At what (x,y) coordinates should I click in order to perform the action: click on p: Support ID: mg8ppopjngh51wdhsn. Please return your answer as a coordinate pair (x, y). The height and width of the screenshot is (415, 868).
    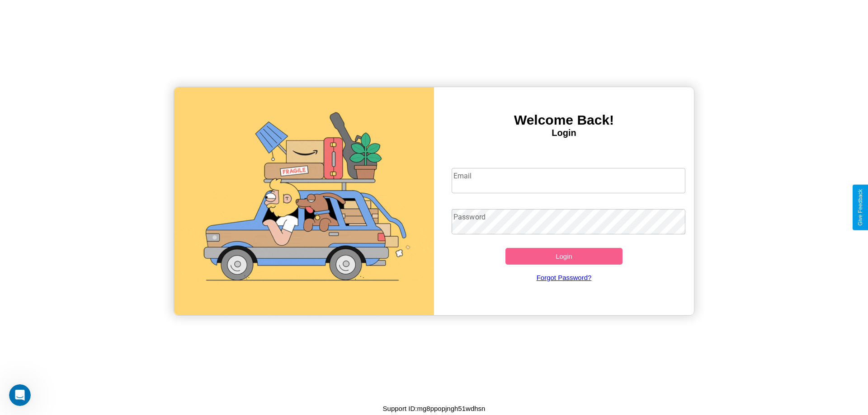
    Looking at the image, I should click on (434, 408).